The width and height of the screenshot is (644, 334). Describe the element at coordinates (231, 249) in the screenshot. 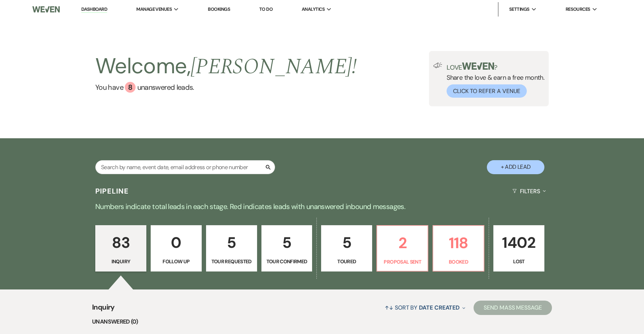

I see `a: 5Tour Requested` at that location.